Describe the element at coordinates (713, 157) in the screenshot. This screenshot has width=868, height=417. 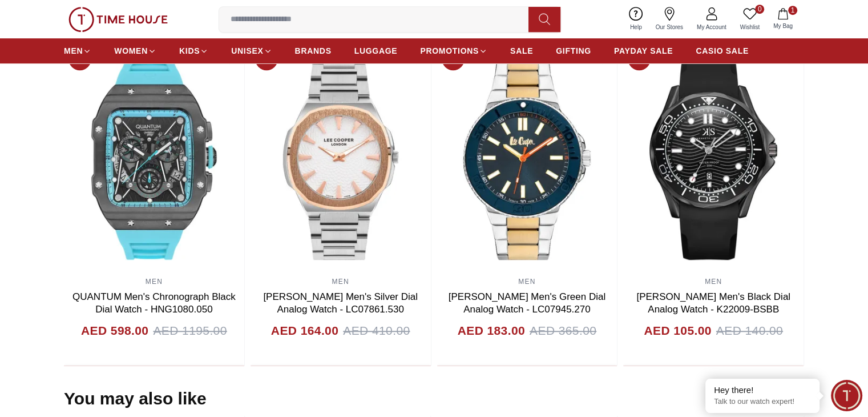
I see `a: Kenneth Scott Men's Black Dial Analog Watch - K22009-BSBB` at that location.